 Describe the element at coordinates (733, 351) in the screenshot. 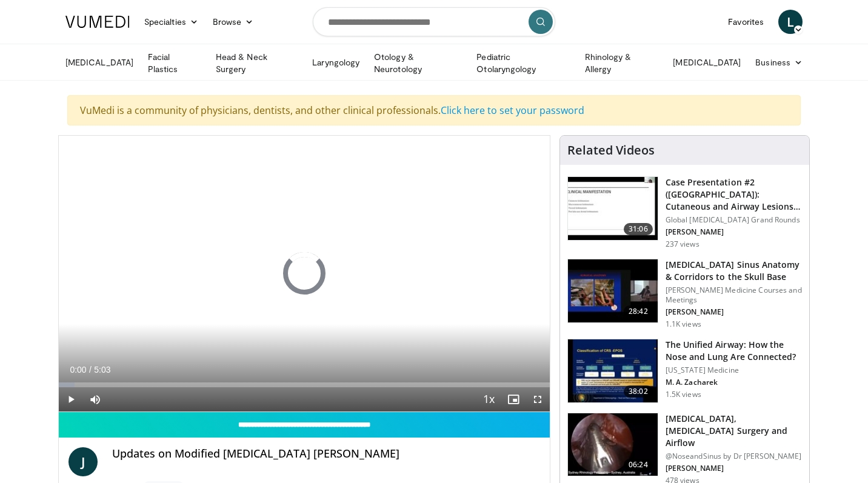

I see `h3: The Unified Airway: How the Nose and Lung Are Connected?` at that location.